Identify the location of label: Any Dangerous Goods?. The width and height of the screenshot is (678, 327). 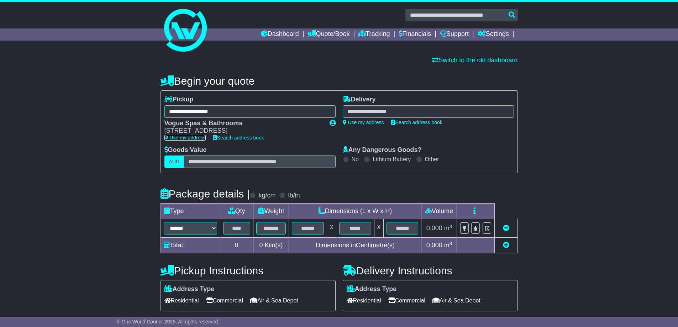
(382, 150).